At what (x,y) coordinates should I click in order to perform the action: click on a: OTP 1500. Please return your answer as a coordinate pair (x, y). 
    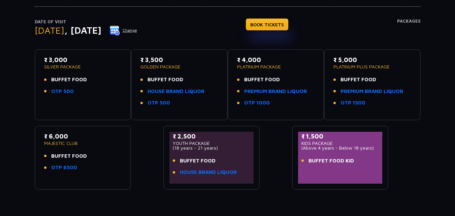
    Looking at the image, I should click on (353, 103).